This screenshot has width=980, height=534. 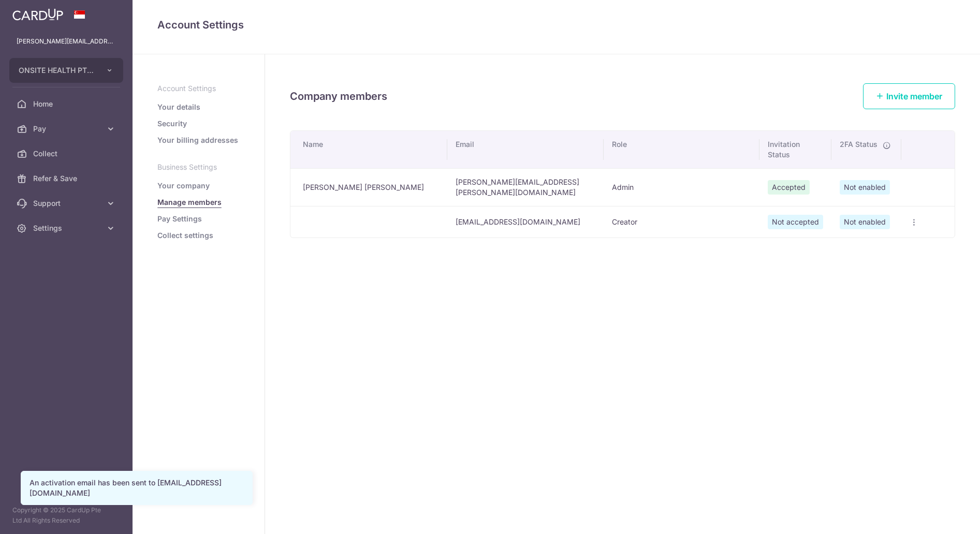 What do you see at coordinates (526, 150) in the screenshot?
I see `th: Email` at bounding box center [526, 150].